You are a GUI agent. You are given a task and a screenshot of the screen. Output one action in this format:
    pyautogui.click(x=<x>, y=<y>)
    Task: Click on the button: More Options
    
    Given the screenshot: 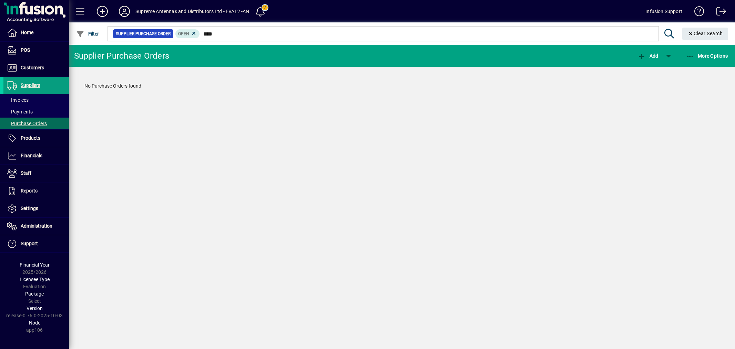 What is the action you would take?
    pyautogui.click(x=707, y=56)
    